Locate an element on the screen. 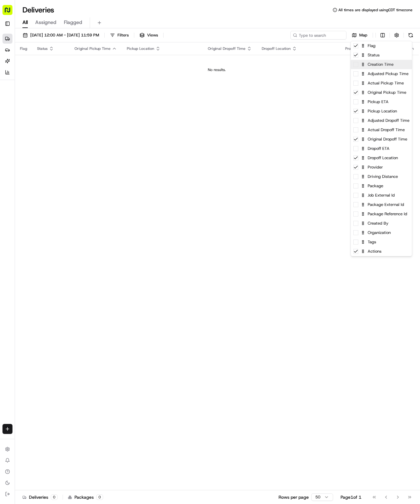  div: Tags is located at coordinates (381, 242).